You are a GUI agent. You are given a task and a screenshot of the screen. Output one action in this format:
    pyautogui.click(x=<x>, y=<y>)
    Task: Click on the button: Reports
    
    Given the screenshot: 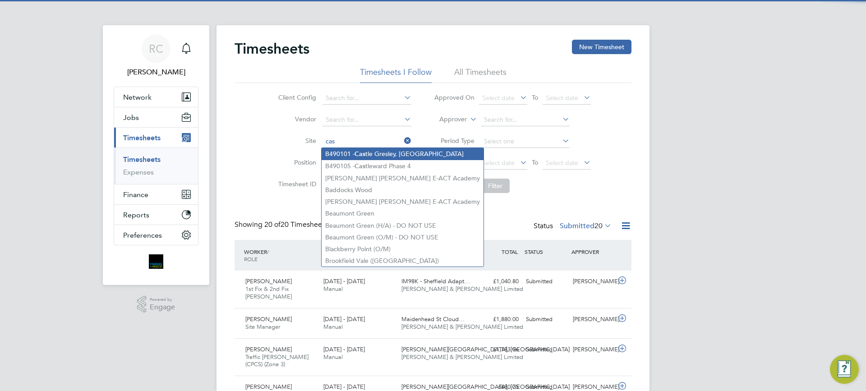 What is the action you would take?
    pyautogui.click(x=156, y=215)
    